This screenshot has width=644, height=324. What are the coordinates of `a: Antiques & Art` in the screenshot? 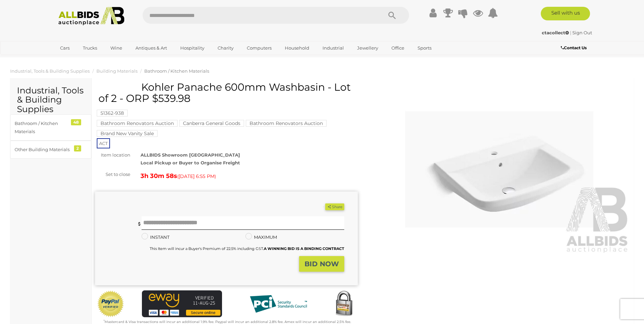 It's located at (151, 48).